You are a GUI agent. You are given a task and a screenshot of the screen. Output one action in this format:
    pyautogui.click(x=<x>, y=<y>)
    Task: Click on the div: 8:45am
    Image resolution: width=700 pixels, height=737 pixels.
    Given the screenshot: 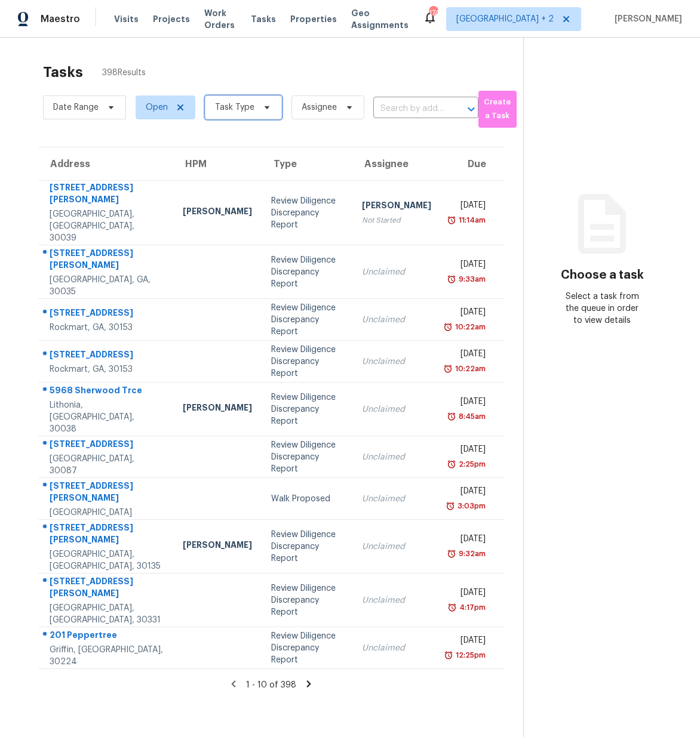 What is the action you would take?
    pyautogui.click(x=471, y=417)
    